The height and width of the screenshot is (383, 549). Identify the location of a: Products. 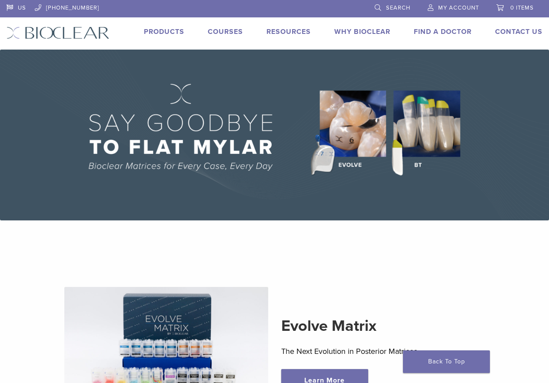
(164, 32).